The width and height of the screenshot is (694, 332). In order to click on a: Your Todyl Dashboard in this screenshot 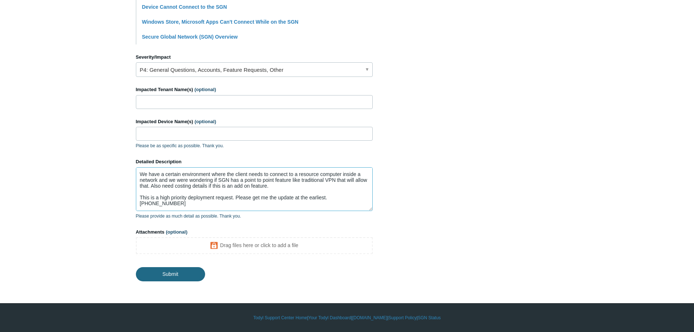, I will do `click(329, 318)`.